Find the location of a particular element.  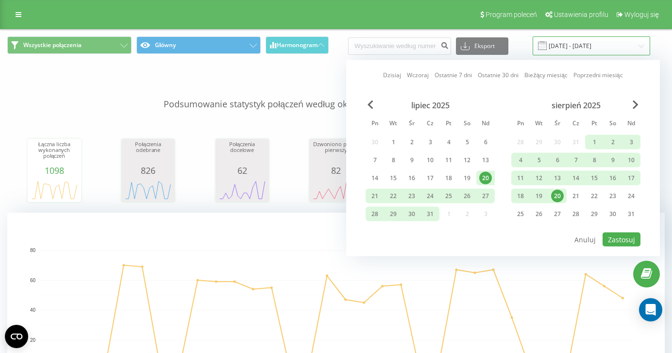

div: sierpień 2025 is located at coordinates (576, 105).